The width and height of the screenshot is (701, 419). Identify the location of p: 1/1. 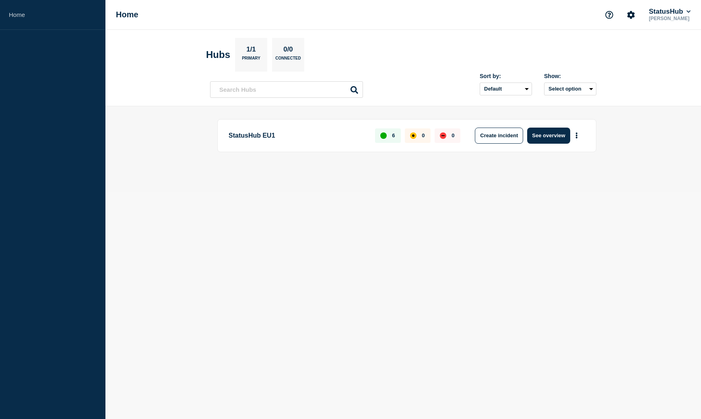
(251, 51).